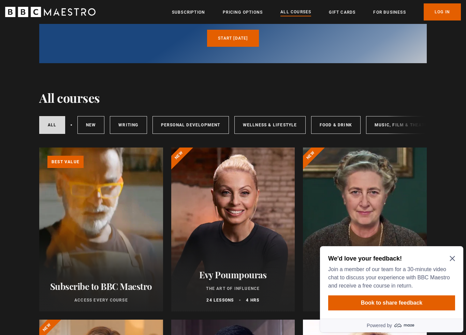 The image size is (466, 335). What do you see at coordinates (233, 288) in the screenshot?
I see `p: The Art of Influence` at bounding box center [233, 288].